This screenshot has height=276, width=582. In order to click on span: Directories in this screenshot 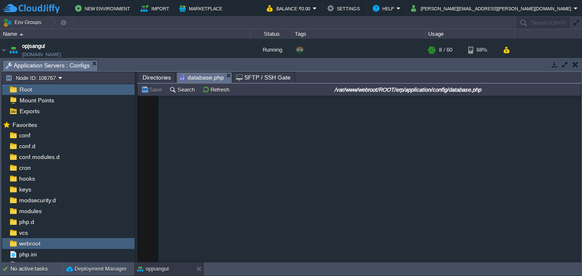, I will do `click(157, 78)`.